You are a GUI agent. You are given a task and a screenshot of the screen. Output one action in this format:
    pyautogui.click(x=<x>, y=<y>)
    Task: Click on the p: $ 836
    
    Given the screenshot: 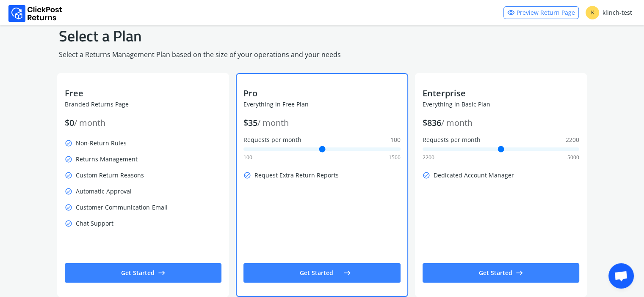 What is the action you would take?
    pyautogui.click(x=501, y=123)
    